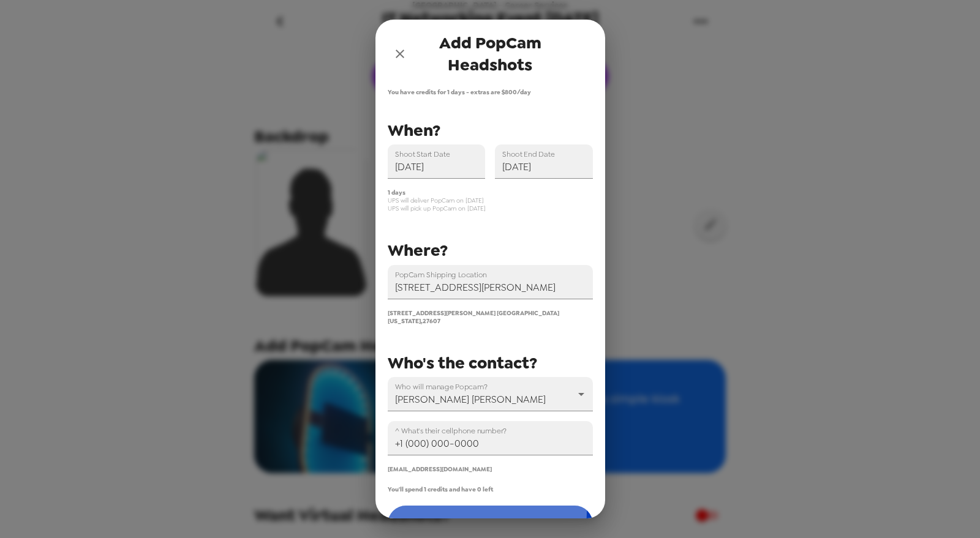  I want to click on label: ^ What's their cellphone number?, so click(451, 430).